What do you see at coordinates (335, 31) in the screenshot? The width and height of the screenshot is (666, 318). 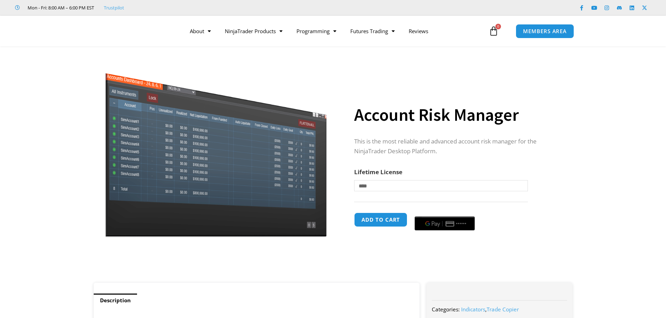 I see `nav: Menu` at bounding box center [335, 31].